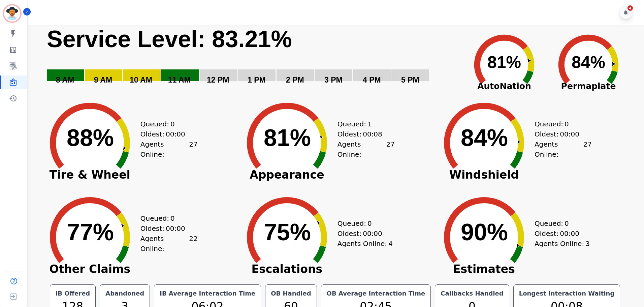 The width and height of the screenshot is (644, 307). What do you see at coordinates (90, 269) in the screenshot?
I see `span: Other Claims` at bounding box center [90, 269].